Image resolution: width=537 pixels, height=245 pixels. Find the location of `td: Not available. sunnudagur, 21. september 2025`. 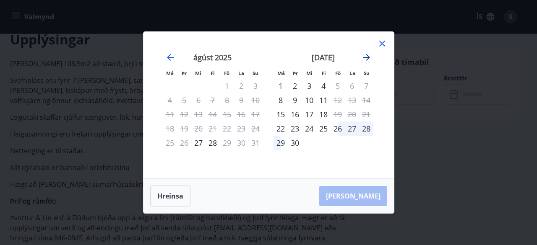

td: Not available. sunnudagur, 21. september 2025 is located at coordinates (366, 115).